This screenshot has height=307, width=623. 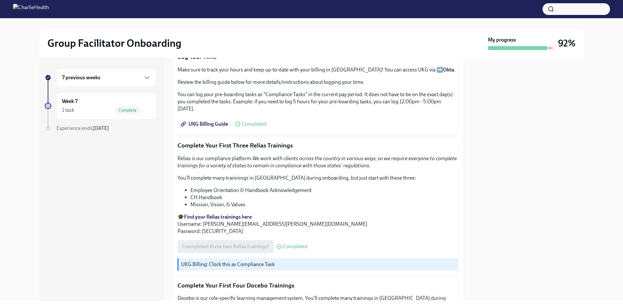 What do you see at coordinates (502, 40) in the screenshot?
I see `strong: My progress` at bounding box center [502, 40].